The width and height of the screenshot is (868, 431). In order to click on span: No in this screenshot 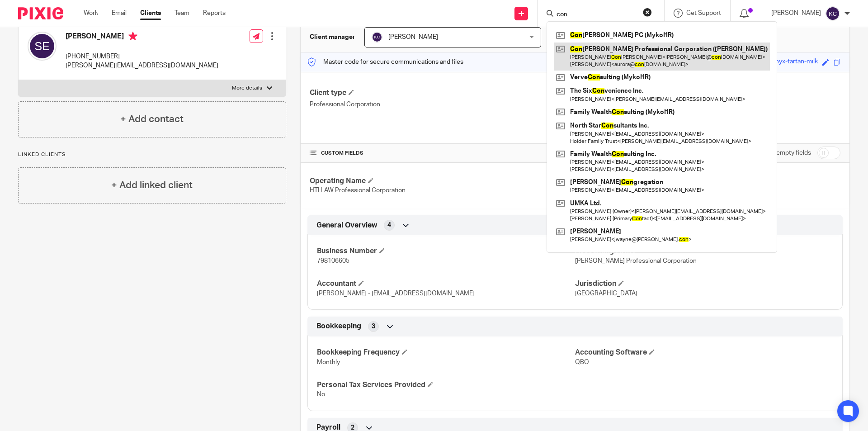, I will do `click(321, 394)`.